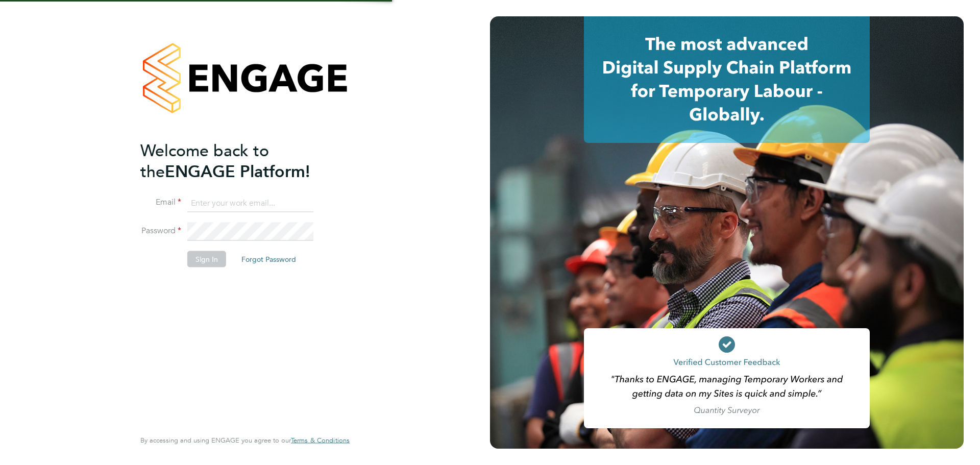 The height and width of the screenshot is (465, 980). Describe the element at coordinates (320, 440) in the screenshot. I see `a: Terms & Conditions` at that location.